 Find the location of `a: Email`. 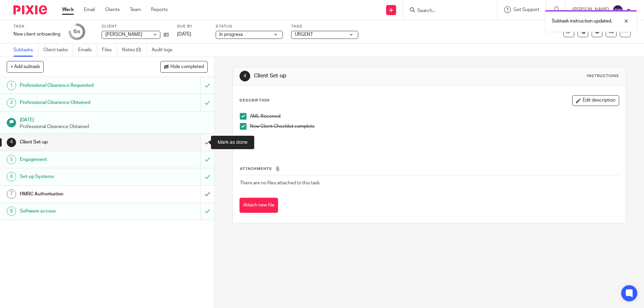

a: Email is located at coordinates (89, 9).